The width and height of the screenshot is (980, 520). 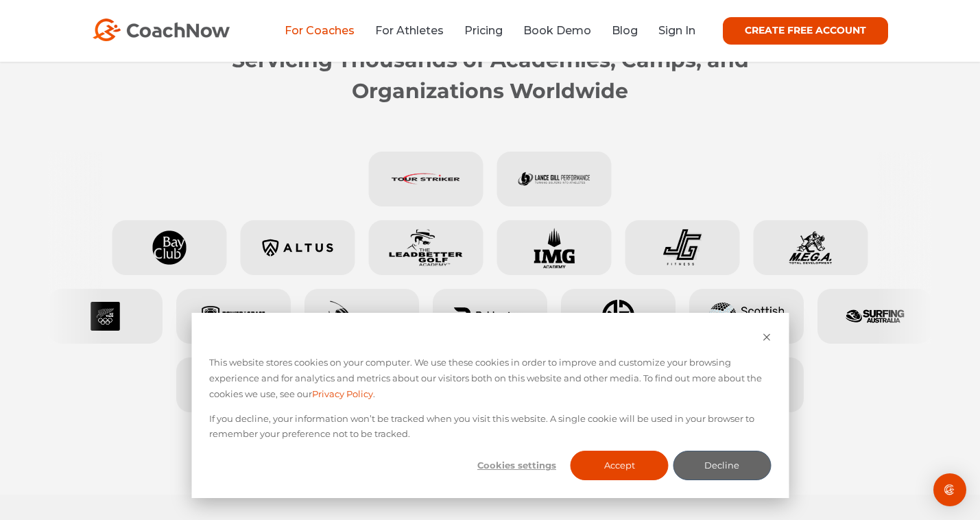 I want to click on a: For Coaches, so click(x=320, y=30).